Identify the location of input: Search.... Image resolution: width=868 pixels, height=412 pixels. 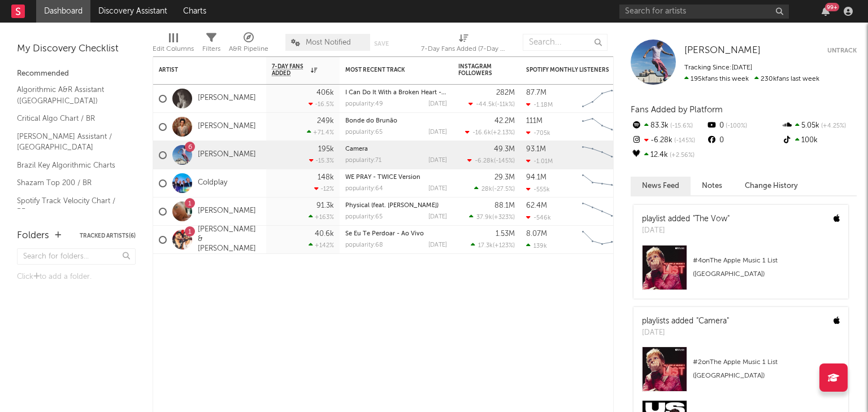
(565, 42).